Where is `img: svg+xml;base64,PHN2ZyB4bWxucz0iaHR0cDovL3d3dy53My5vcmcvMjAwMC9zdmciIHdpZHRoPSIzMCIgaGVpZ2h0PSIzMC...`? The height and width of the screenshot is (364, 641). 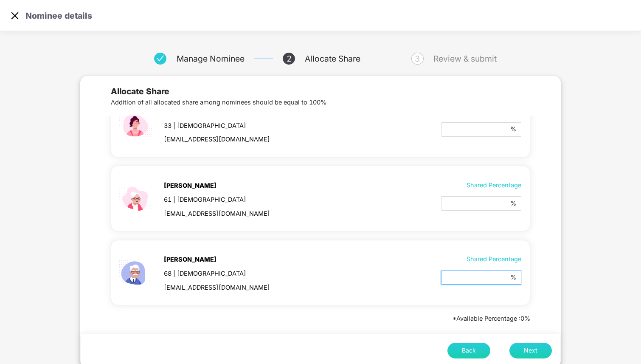 img: svg+xml;base64,PHN2ZyB4bWxucz0iaHR0cDovL3d3dy53My5vcmcvMjAwMC9zdmciIHdpZHRoPSIzMCIgaGVpZ2h0PSIzMC... is located at coordinates (15, 16).